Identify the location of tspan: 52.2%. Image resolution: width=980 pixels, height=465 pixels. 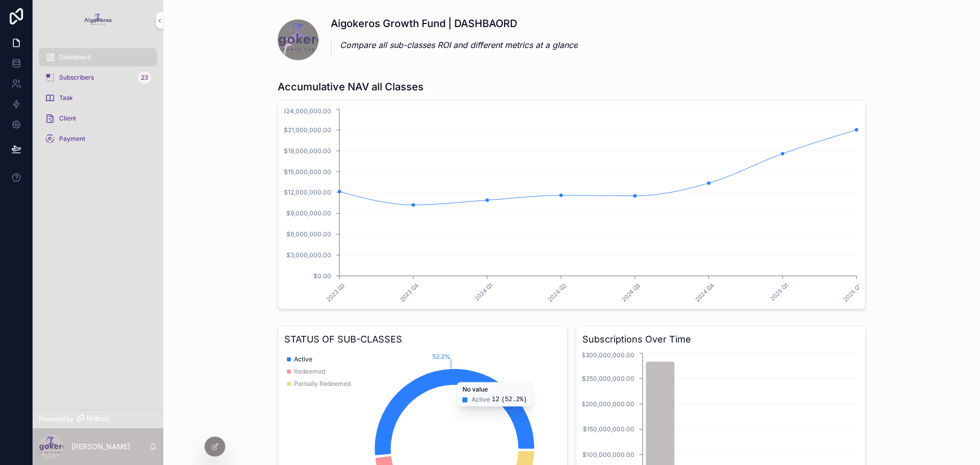
(442, 356).